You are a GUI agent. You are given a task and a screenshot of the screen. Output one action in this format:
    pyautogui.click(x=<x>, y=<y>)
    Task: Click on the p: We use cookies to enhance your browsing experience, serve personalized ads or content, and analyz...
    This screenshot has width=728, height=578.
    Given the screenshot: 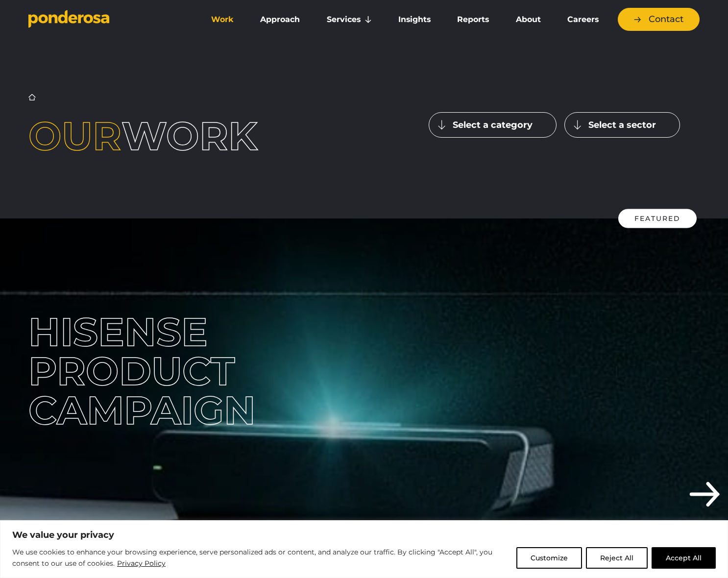 What is the action you would take?
    pyautogui.click(x=261, y=558)
    